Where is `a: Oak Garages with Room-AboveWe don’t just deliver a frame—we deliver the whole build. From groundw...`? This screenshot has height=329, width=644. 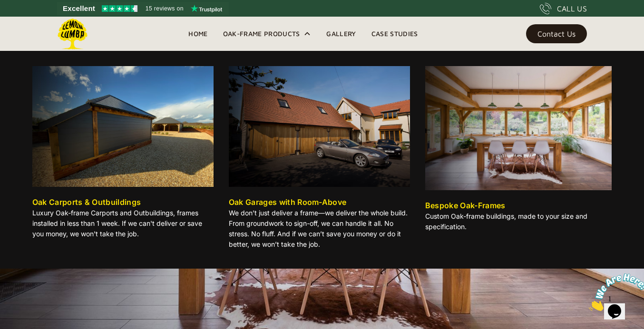 a: Oak Garages with Room-AboveWe don’t just deliver a frame—we deliver the whole build. From groundw... is located at coordinates (319, 160).